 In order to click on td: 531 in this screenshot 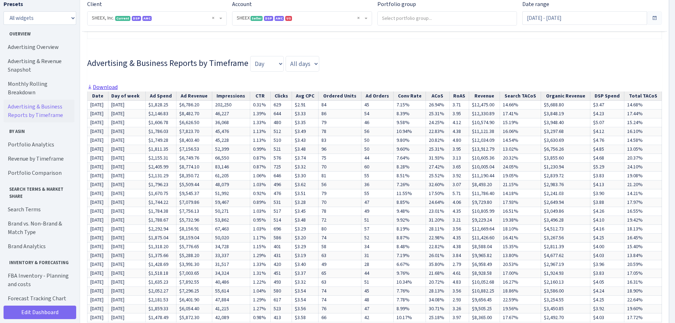, I will do `click(281, 202)`.